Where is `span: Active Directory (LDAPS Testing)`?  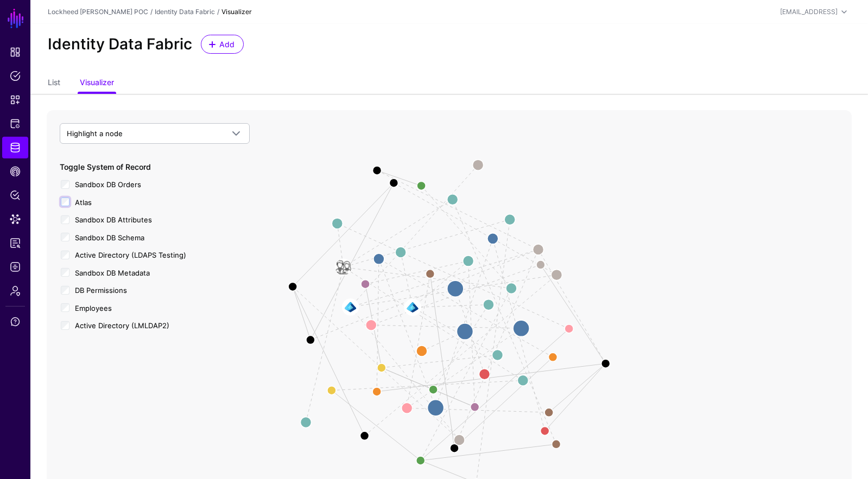
span: Active Directory (LDAPS Testing) is located at coordinates (131, 255).